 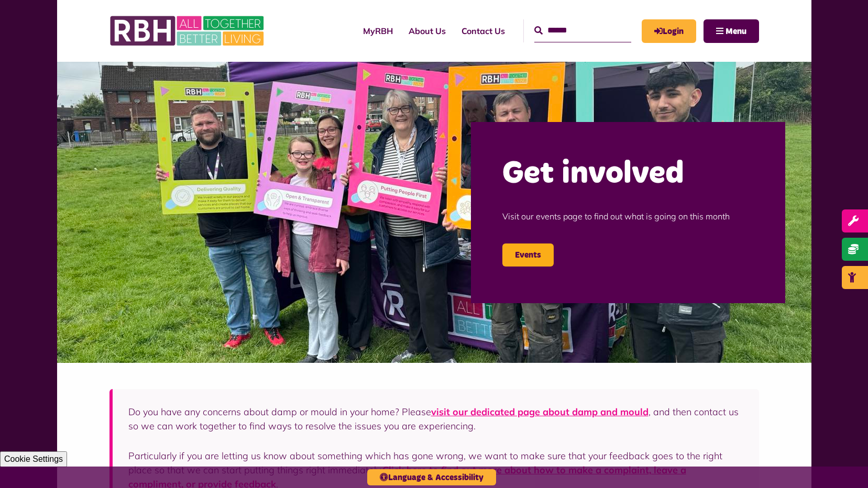 What do you see at coordinates (188, 31) in the screenshot?
I see `img: RBH` at bounding box center [188, 31].